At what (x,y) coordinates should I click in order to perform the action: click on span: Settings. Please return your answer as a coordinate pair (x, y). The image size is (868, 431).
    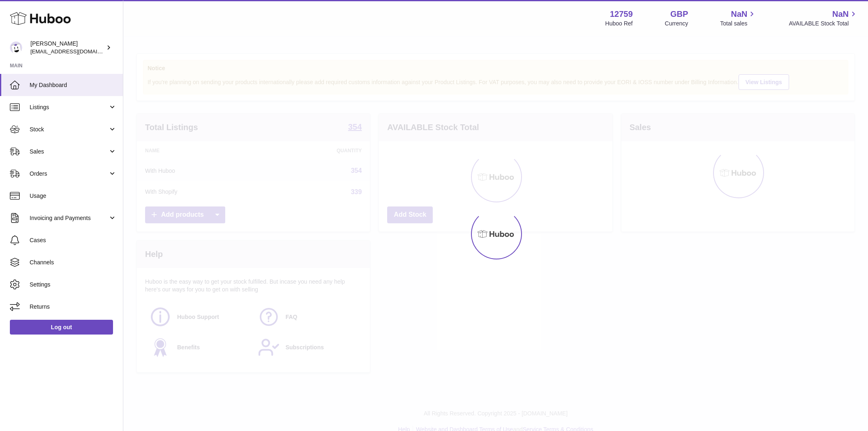
    Looking at the image, I should click on (73, 285).